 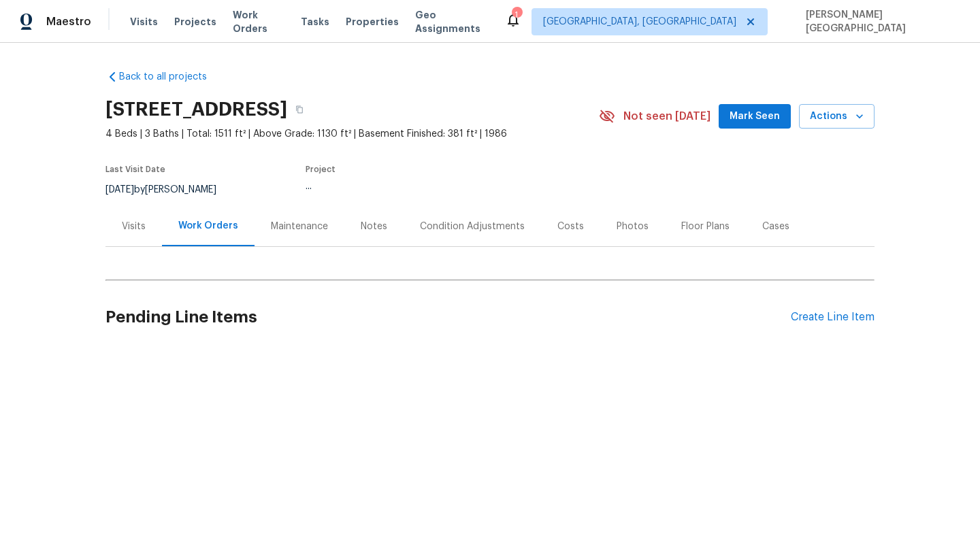 What do you see at coordinates (133, 227) in the screenshot?
I see `div: Visits` at bounding box center [133, 227].